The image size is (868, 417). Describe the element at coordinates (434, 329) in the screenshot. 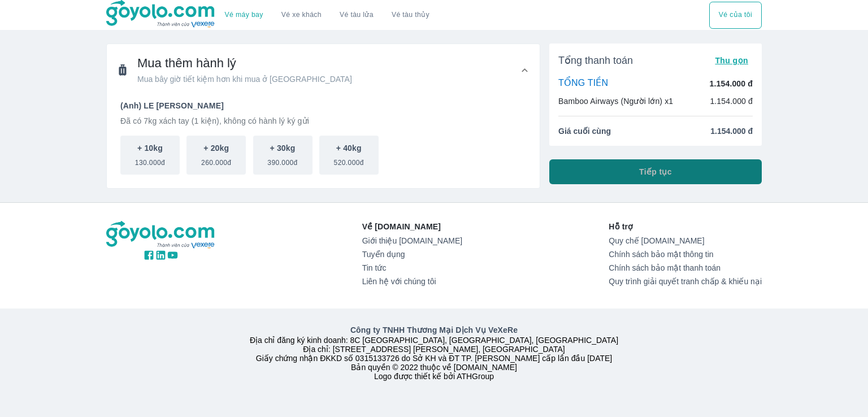

I see `p: Công ty TNHH Thương Mại Dịch Vụ VeXeRe` at that location.